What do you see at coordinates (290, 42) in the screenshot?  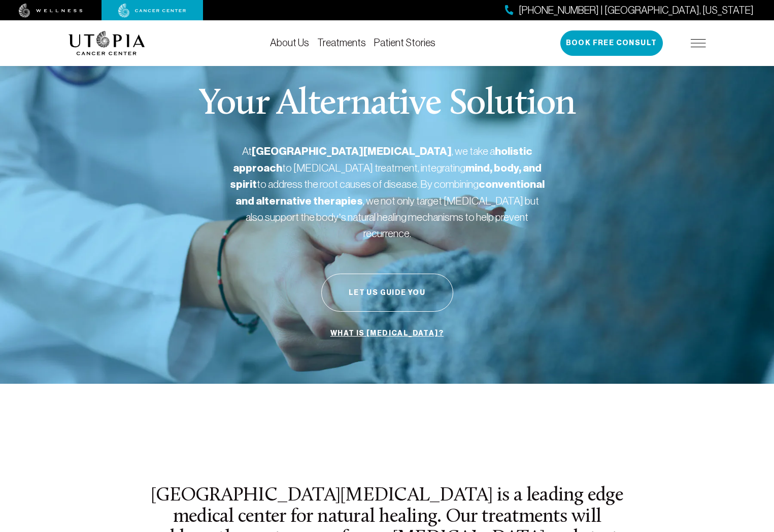 I see `a: About Us` at bounding box center [290, 42].